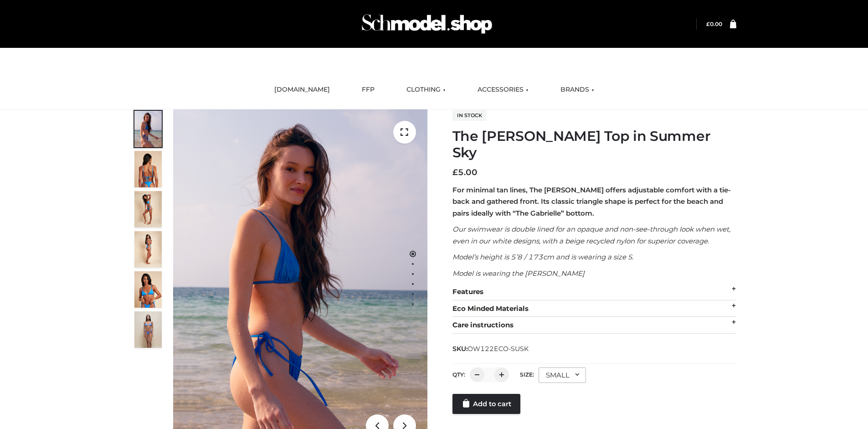 The height and width of the screenshot is (429, 868). Describe the element at coordinates (369, 90) in the screenshot. I see `a: FFP` at that location.